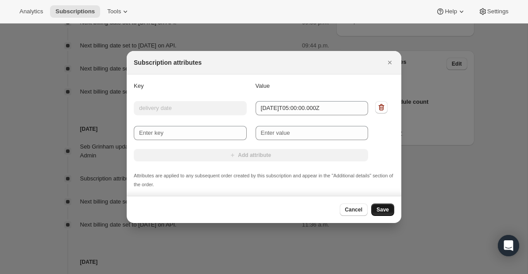 This screenshot has width=528, height=274. Describe the element at coordinates (450, 12) in the screenshot. I see `span: Help` at that location.